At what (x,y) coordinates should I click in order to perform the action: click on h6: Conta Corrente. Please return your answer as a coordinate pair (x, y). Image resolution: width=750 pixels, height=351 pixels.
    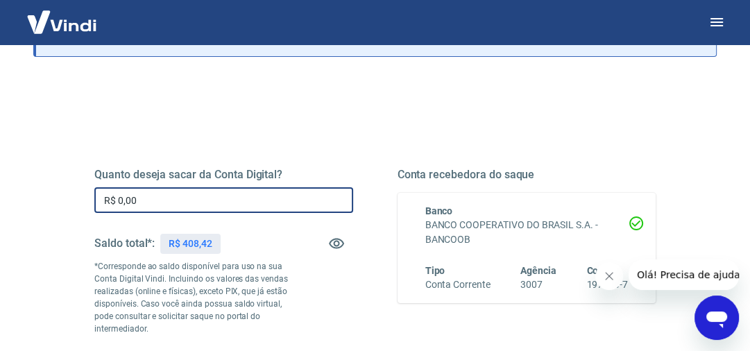
    Looking at the image, I should click on (458, 285).